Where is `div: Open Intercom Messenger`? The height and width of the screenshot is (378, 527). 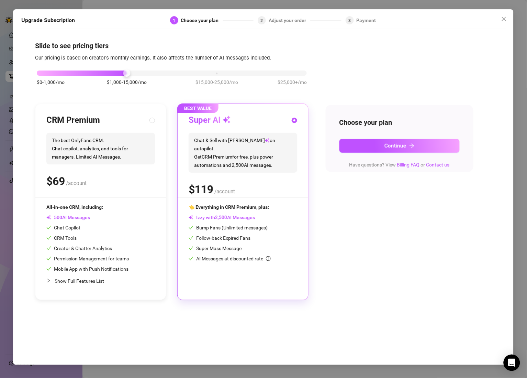 div: Open Intercom Messenger is located at coordinates (512, 363).